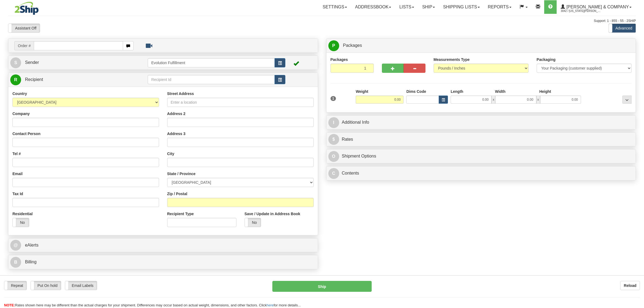  Describe the element at coordinates (407, 7) in the screenshot. I see `a: Lists` at that location.